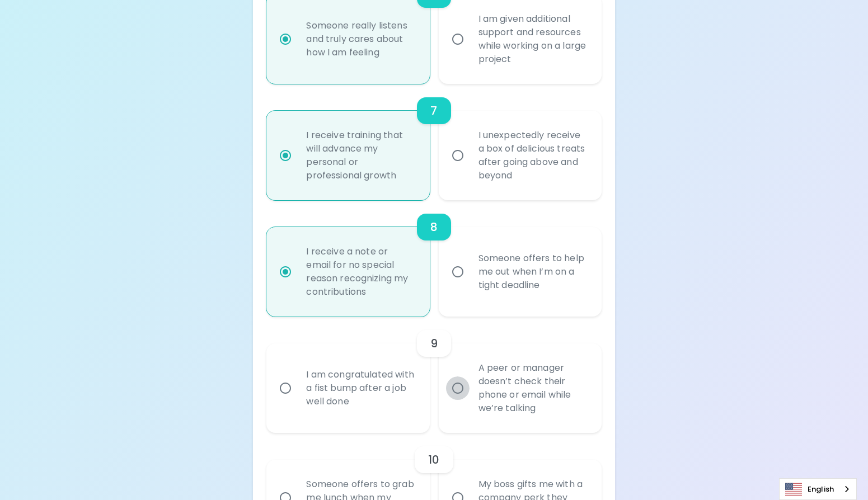  I want to click on div: I receive training that will advance my personal or professional growth, so click(360, 155).